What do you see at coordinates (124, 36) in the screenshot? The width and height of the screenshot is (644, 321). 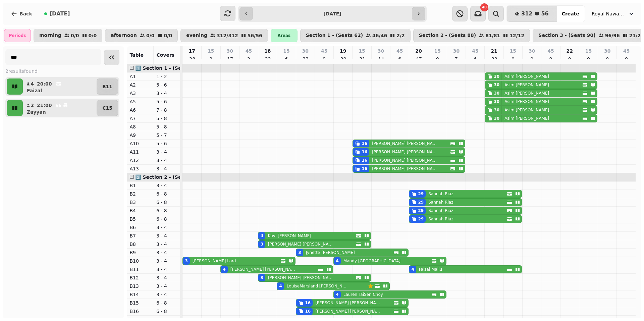 I see `p: afternoon` at bounding box center [124, 36].